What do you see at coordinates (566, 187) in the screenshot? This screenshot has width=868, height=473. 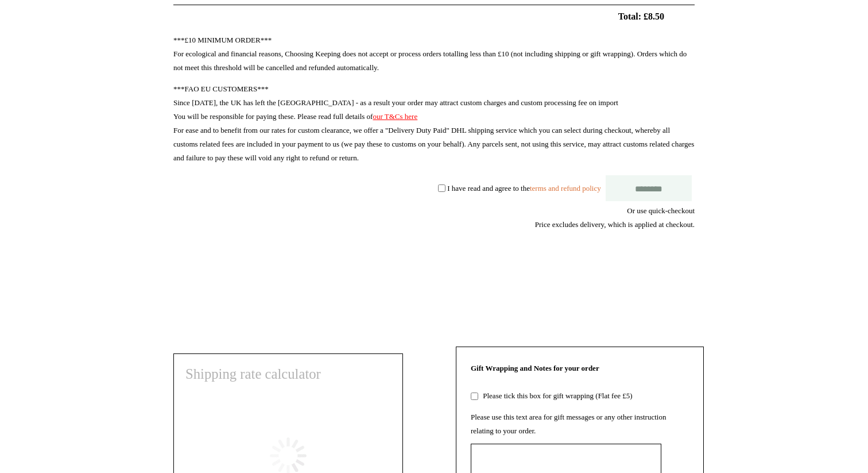 I see `a: terms and refund policy` at bounding box center [566, 187].